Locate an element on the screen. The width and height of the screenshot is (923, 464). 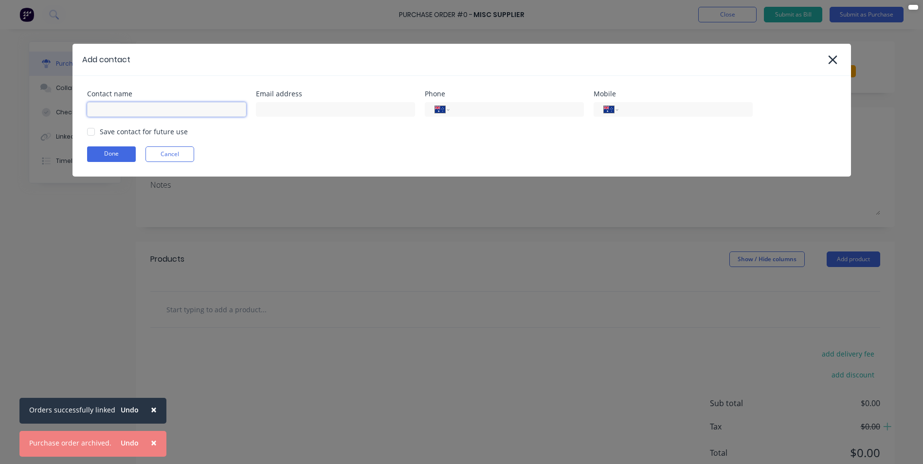
div: Purchase order archived. is located at coordinates (70, 443).